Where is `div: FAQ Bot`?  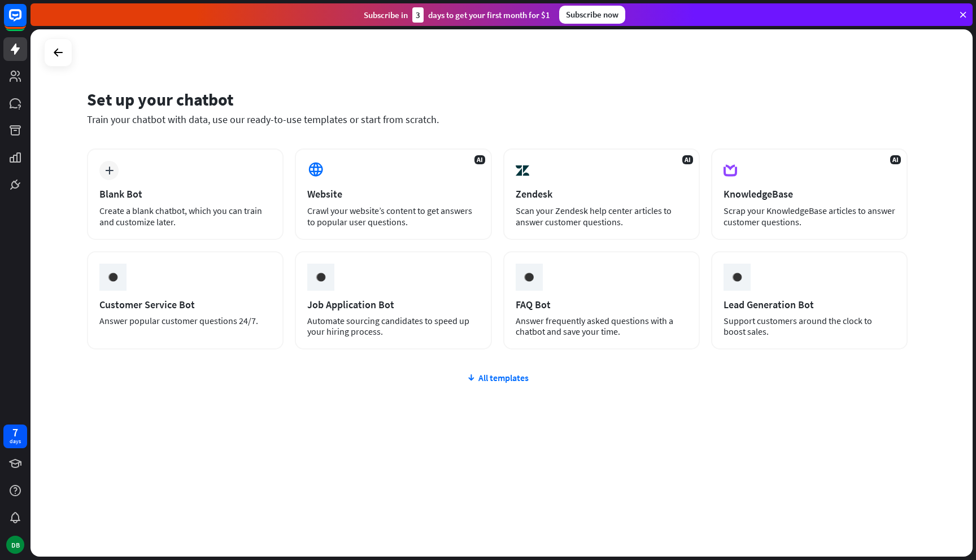
div: FAQ Bot is located at coordinates (602, 304).